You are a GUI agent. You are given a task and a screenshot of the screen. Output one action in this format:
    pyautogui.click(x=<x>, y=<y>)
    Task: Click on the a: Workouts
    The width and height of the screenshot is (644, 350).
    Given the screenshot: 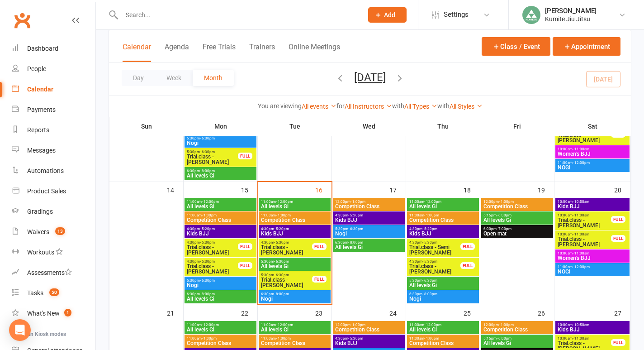 What is the action you would take?
    pyautogui.click(x=54, y=252)
    